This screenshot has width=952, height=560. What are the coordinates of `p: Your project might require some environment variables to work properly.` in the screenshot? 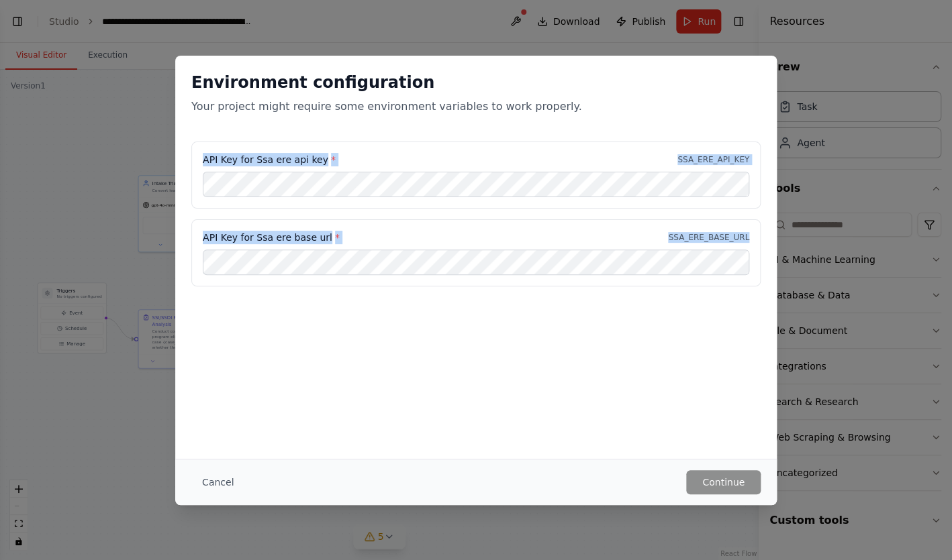 It's located at (476, 106).